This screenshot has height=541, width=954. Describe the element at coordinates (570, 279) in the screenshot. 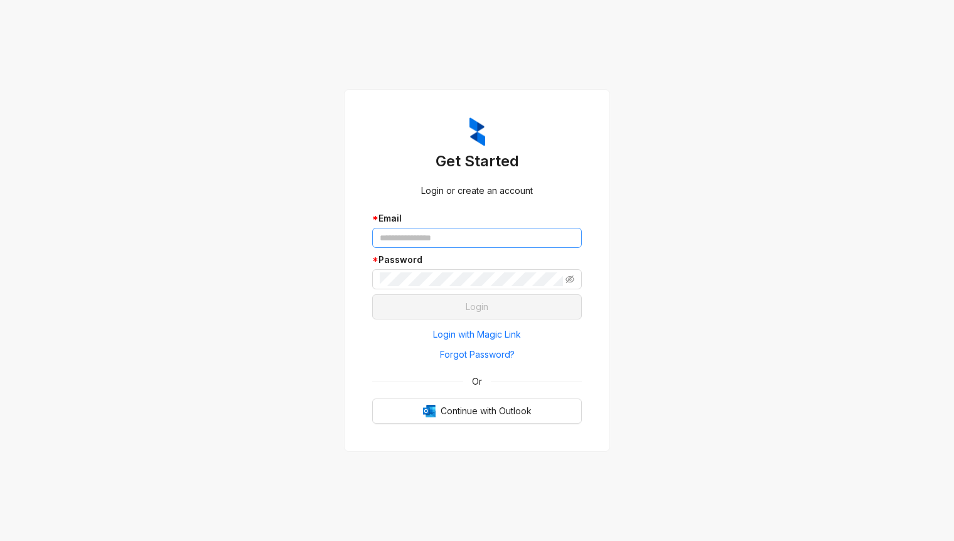

I see `span: eye-invisible` at that location.